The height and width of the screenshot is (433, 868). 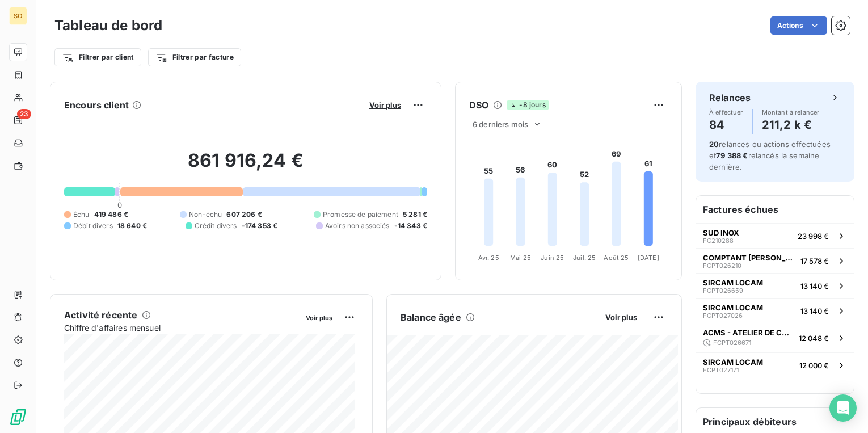 What do you see at coordinates (521, 258) in the screenshot?
I see `tspan: Mai 25` at bounding box center [521, 258].